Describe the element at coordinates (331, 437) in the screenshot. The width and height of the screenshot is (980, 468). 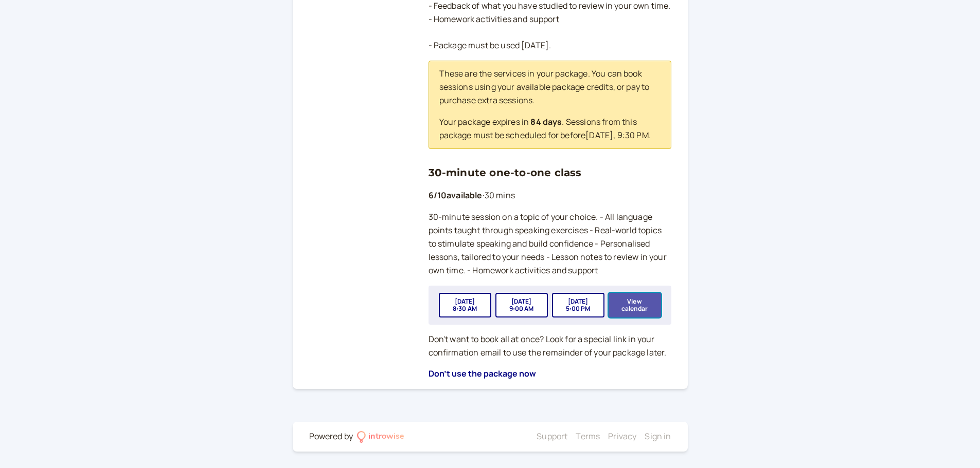
I see `div: Powered by` at that location.